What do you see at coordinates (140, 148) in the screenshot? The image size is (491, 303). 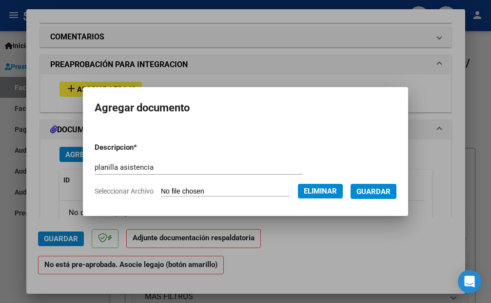 I see `p: Descripcion` at bounding box center [140, 148].